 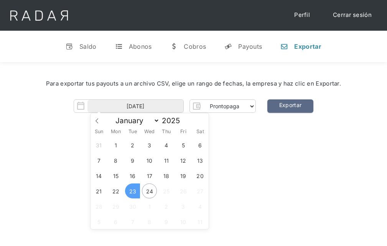 What do you see at coordinates (99, 132) in the screenshot?
I see `span: Sun` at bounding box center [99, 132].